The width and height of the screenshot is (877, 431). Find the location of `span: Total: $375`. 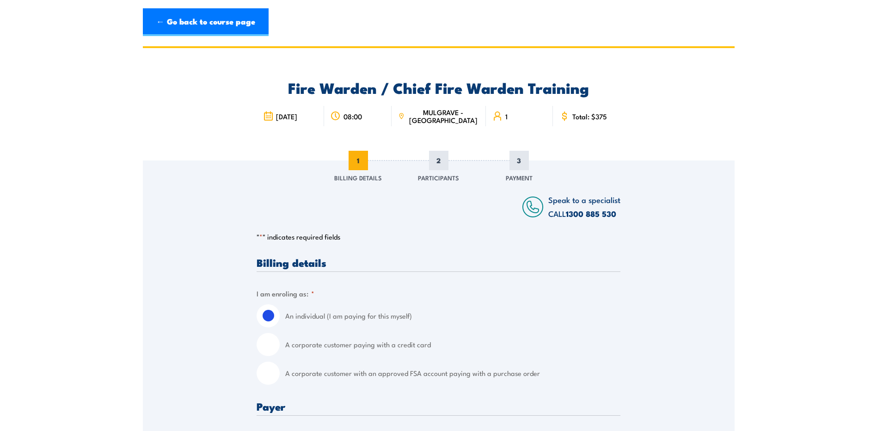

span: Total: $375 is located at coordinates (589, 116).